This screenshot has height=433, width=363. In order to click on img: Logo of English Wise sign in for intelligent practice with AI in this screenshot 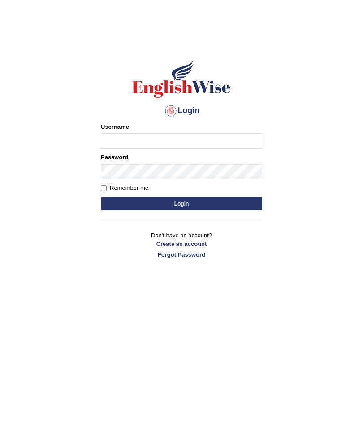, I will do `click(182, 79)`.